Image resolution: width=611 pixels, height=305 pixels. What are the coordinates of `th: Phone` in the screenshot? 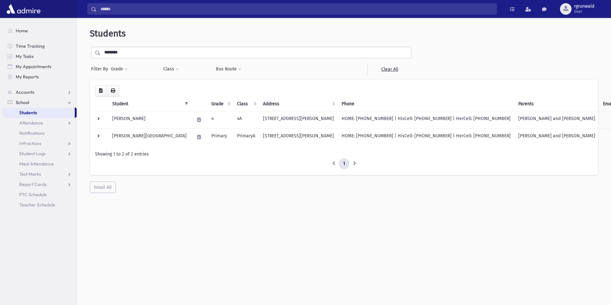 It's located at (426, 104).